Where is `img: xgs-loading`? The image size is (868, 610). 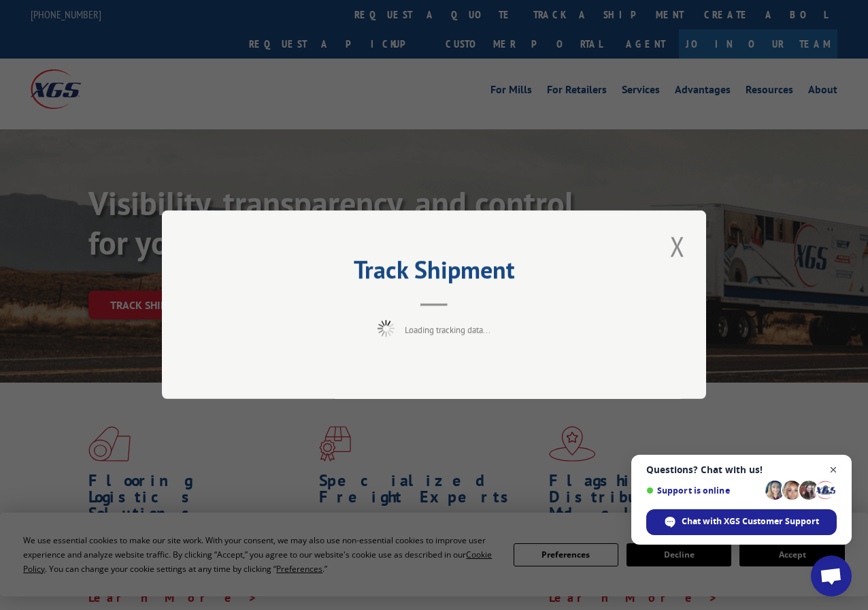
img: xgs-loading is located at coordinates (386, 329).